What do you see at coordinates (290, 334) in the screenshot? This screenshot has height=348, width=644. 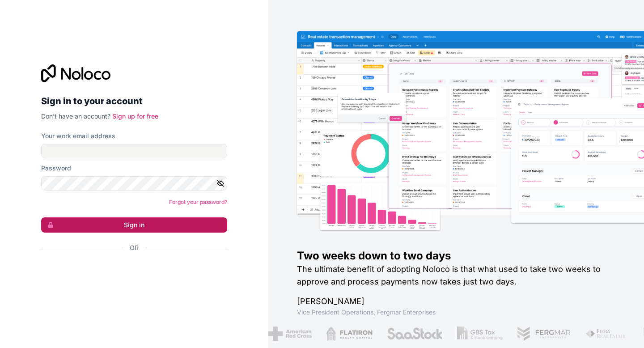 I see `img: /assets/american-red-cross-BAupjrZR.png` at bounding box center [290, 334].